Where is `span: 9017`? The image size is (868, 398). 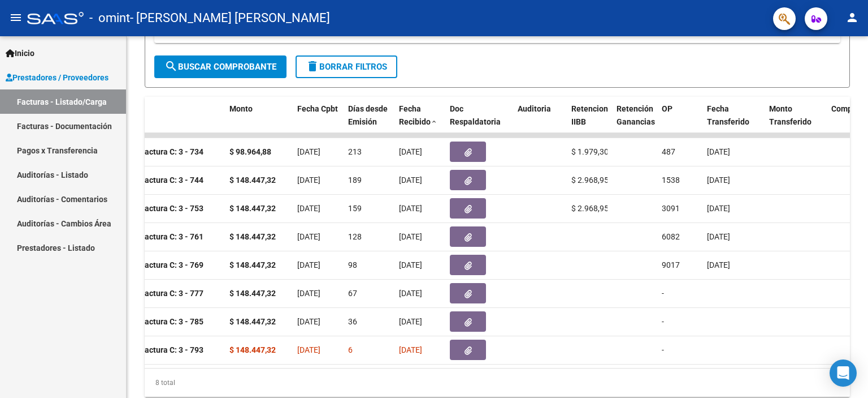
span: 9017 is located at coordinates (671, 265).